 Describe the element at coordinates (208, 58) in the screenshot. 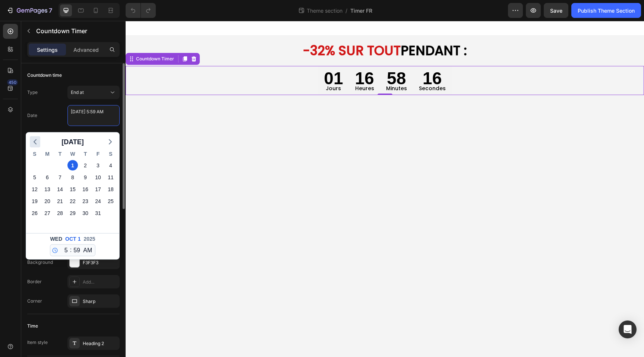

I see `div: 01` at that location.